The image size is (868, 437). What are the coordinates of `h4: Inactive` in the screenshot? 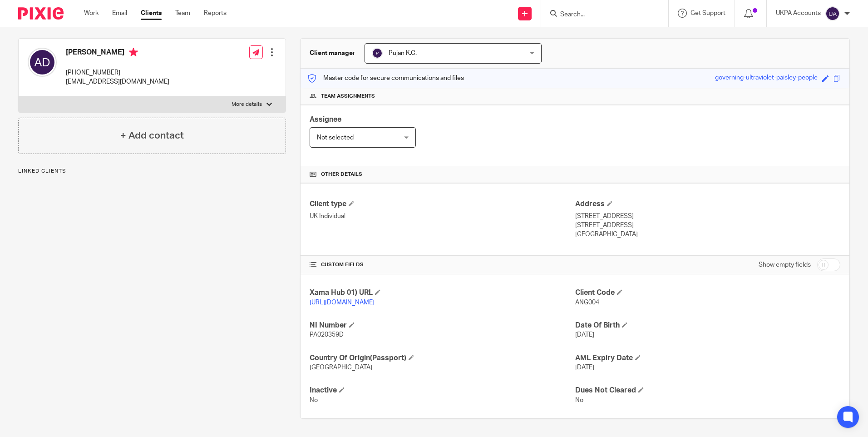 It's located at (442, 390).